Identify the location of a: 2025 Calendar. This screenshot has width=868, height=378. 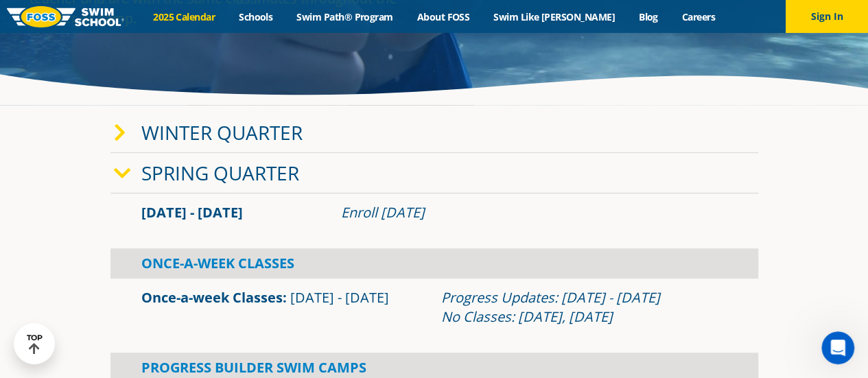
(184, 16).